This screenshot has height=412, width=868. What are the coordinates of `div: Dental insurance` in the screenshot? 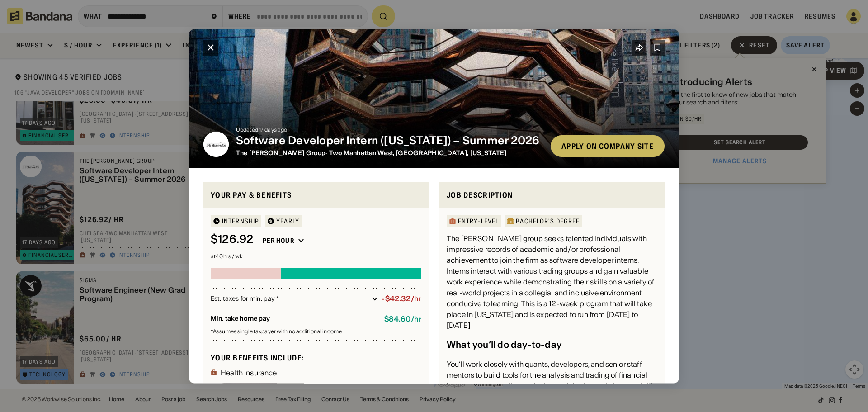 It's located at (249, 385).